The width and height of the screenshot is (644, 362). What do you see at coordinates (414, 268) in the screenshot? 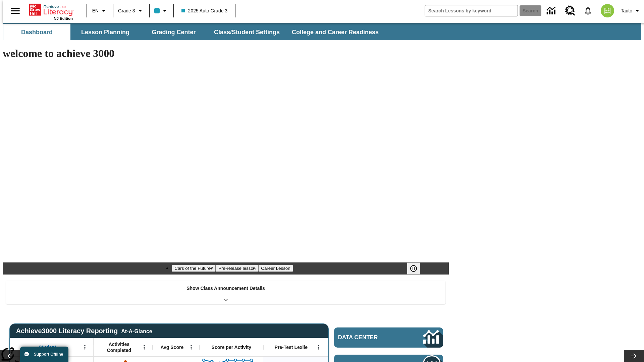
I see `button: Pause` at bounding box center [414, 268].